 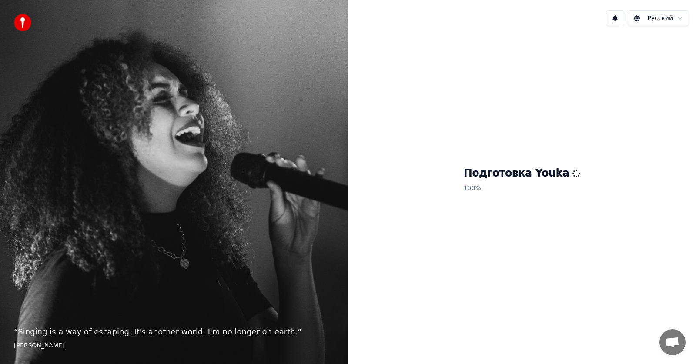 What do you see at coordinates (522, 173) in the screenshot?
I see `h1: Подготовка Youka` at bounding box center [522, 173].